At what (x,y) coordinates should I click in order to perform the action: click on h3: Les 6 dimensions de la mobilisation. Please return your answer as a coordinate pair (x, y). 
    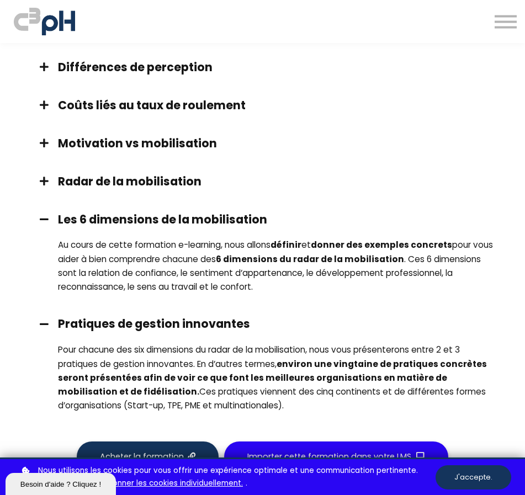
    Looking at the image, I should click on (276, 219).